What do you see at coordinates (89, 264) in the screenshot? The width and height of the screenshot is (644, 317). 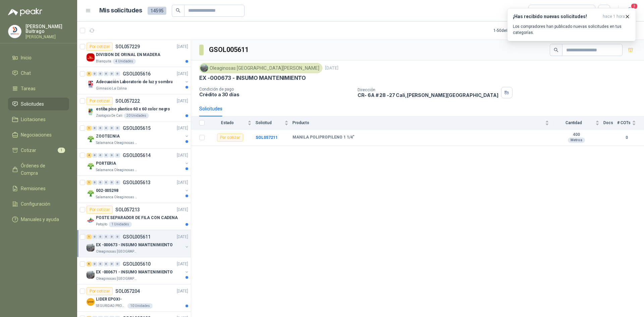 I see `div: 6` at bounding box center [89, 264].